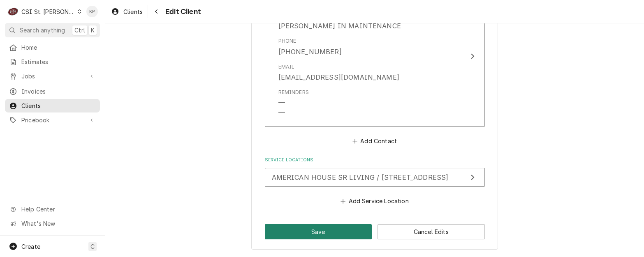 The width and height of the screenshot is (644, 257). Describe the element at coordinates (52, 120) in the screenshot. I see `span: Pricebook` at that location.